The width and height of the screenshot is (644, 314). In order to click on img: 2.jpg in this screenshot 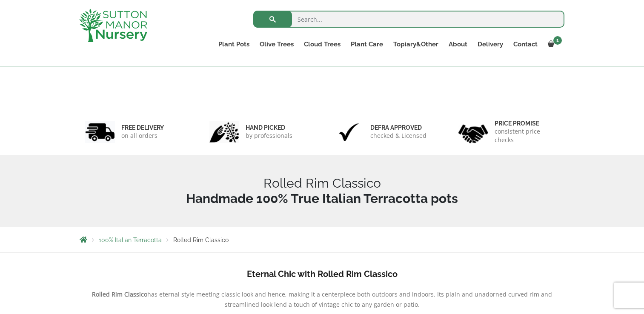, I will do `click(224, 132)`.